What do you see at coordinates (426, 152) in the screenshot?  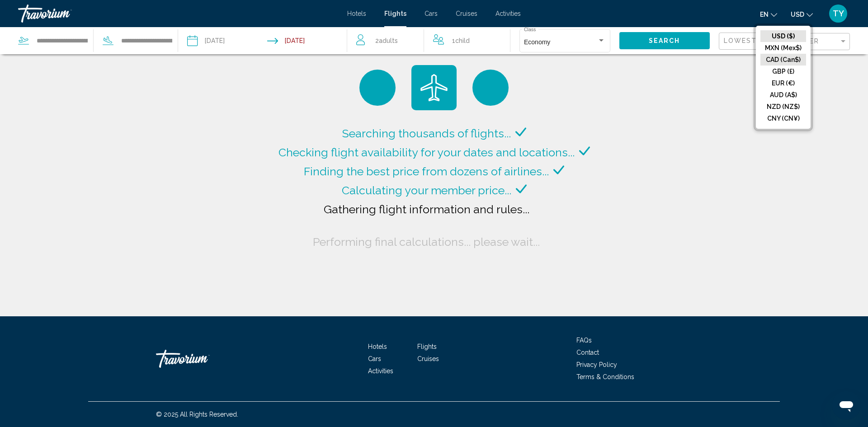 I see `span: Checking flight availability for your dates and locations...` at bounding box center [426, 152].